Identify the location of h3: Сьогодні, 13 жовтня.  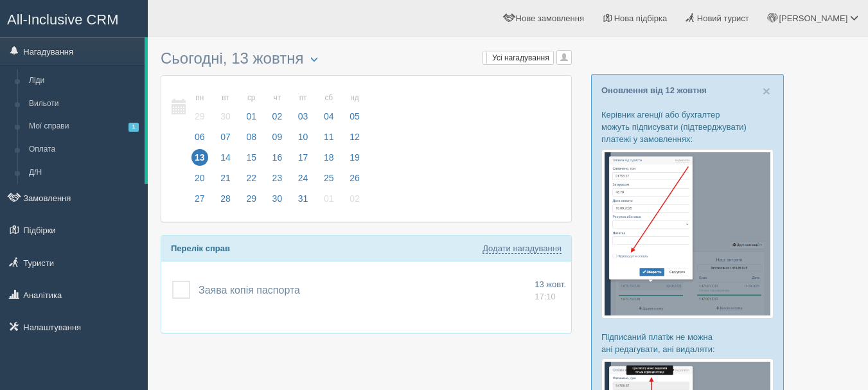
(367, 59).